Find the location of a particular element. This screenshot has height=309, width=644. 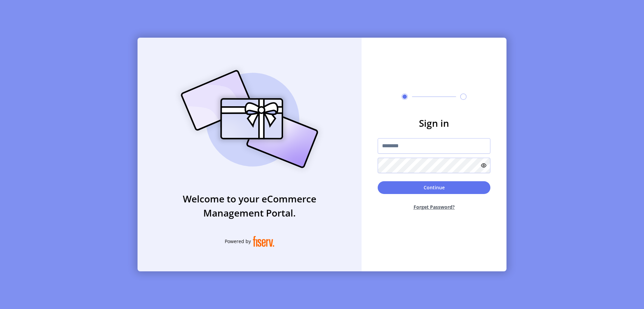

h3: Welcome to your eCommerce Management Portal. is located at coordinates (250, 206).